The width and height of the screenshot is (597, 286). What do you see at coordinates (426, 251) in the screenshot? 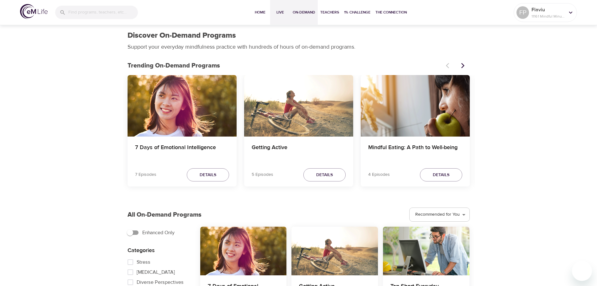
I see `button: Ten Short Everyday Mindfulness Practices` at bounding box center [426, 251].